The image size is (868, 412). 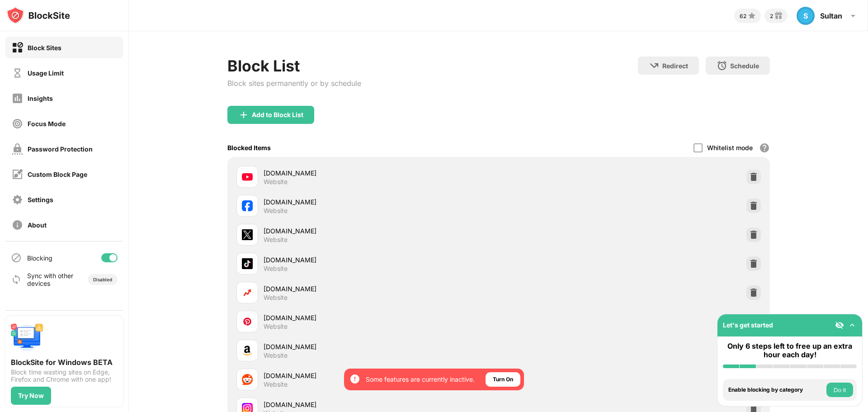 What do you see at coordinates (57, 174) in the screenshot?
I see `div: Custom Block Page` at bounding box center [57, 174].